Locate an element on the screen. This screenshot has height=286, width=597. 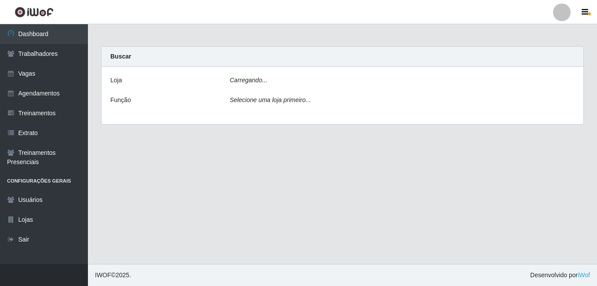
strong: Buscar is located at coordinates (120, 56).